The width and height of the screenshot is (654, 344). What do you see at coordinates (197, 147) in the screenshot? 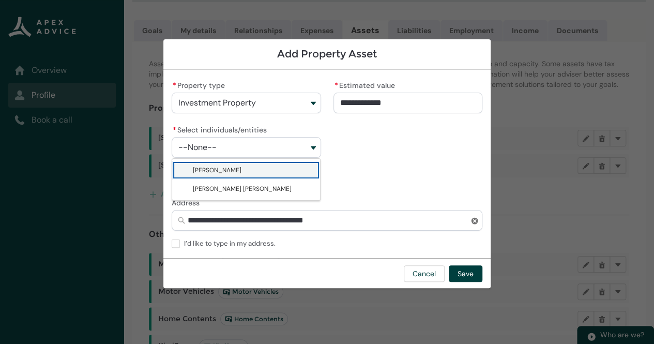
I see `span: --None--` at bounding box center [197, 147].